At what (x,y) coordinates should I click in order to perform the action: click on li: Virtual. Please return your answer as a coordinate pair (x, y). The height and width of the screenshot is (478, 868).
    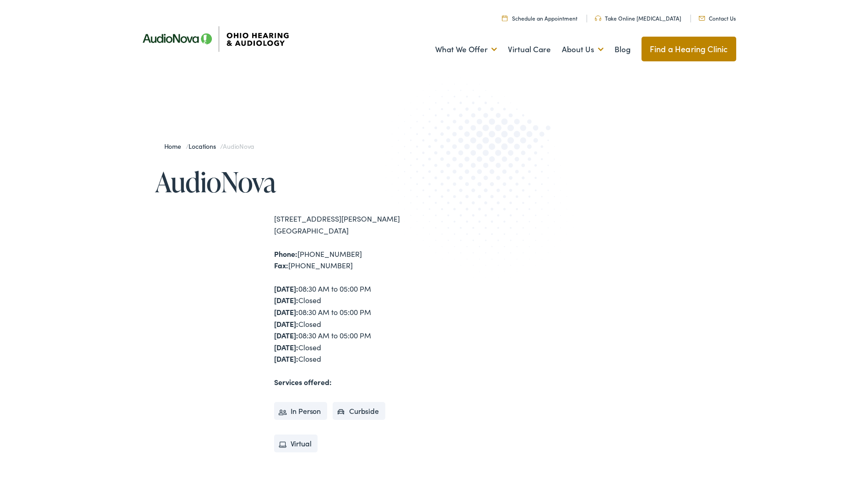
    Looking at the image, I should click on (296, 444).